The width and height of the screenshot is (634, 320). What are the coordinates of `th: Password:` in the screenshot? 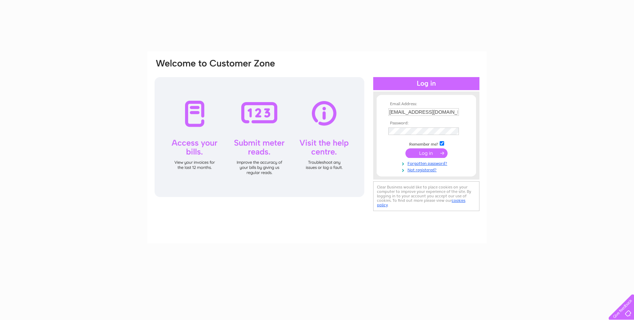 It's located at (427, 123).